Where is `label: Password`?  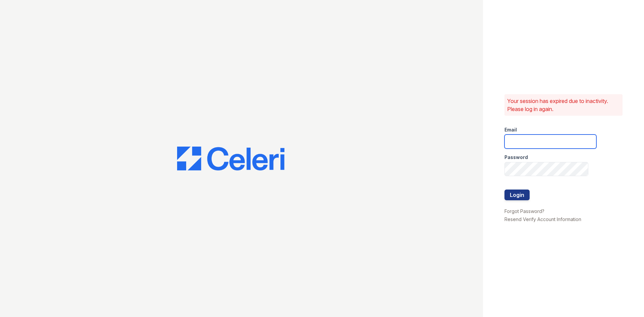 label: Password is located at coordinates (516, 157).